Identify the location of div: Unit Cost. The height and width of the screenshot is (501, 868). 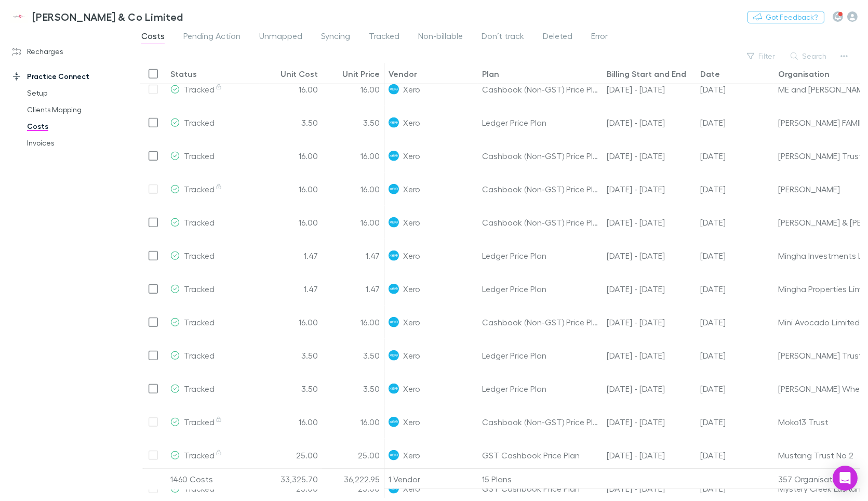
(299, 74).